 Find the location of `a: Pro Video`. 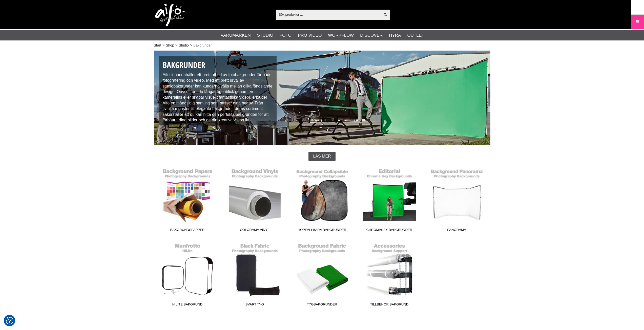

a: Pro Video is located at coordinates (309, 36).